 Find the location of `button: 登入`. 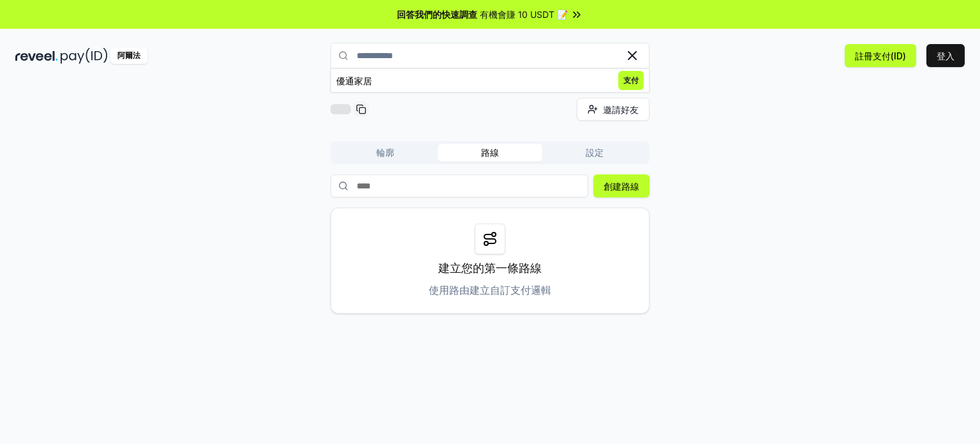

button: 登入 is located at coordinates (945, 55).